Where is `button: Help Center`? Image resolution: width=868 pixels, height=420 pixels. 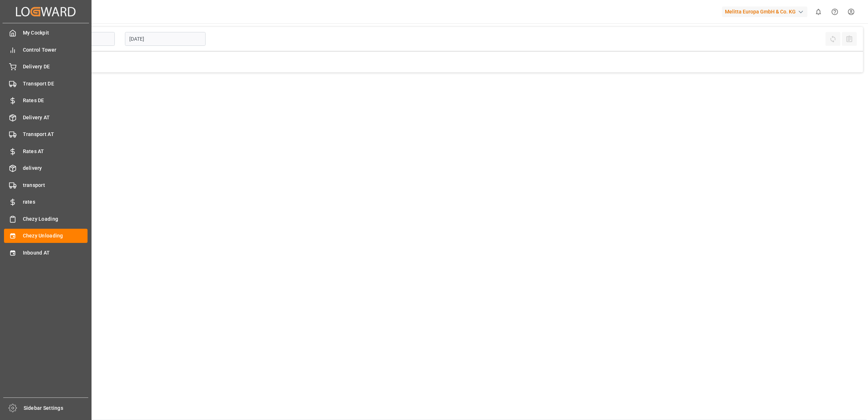 button: Help Center is located at coordinates (835, 12).